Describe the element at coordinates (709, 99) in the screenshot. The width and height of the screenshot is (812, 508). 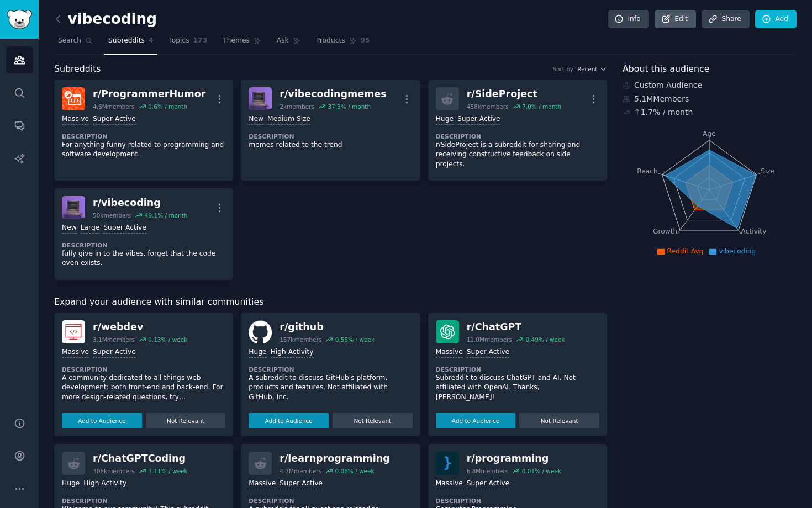
I see `div: 5.1M Members` at that location.